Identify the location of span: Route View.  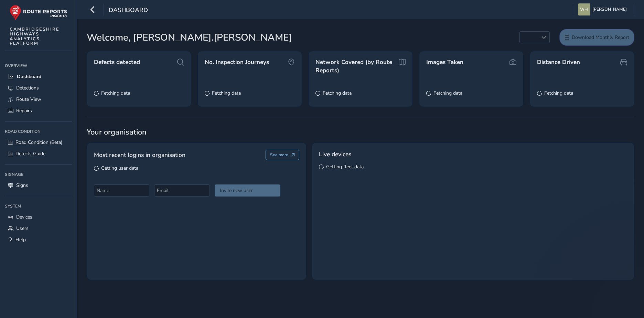
(28, 99).